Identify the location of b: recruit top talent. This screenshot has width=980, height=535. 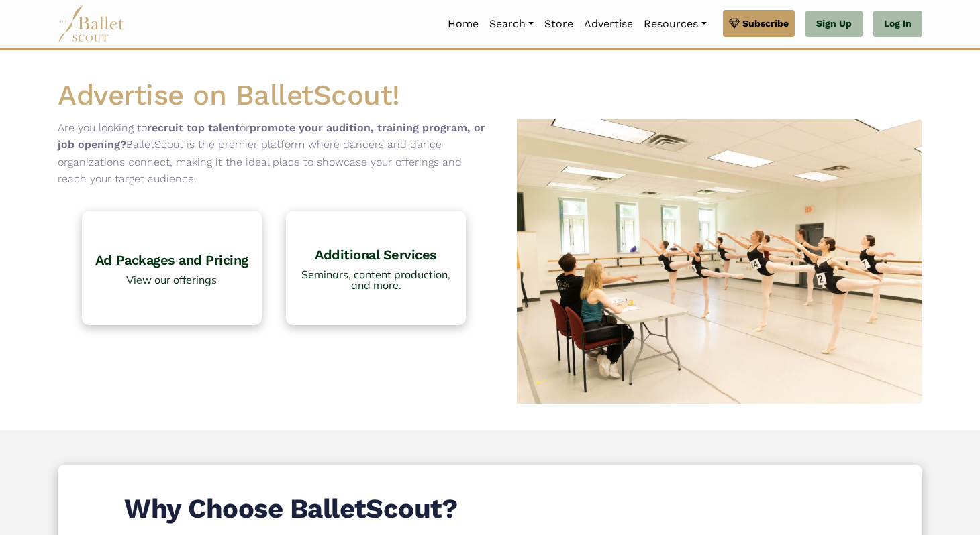
(193, 127).